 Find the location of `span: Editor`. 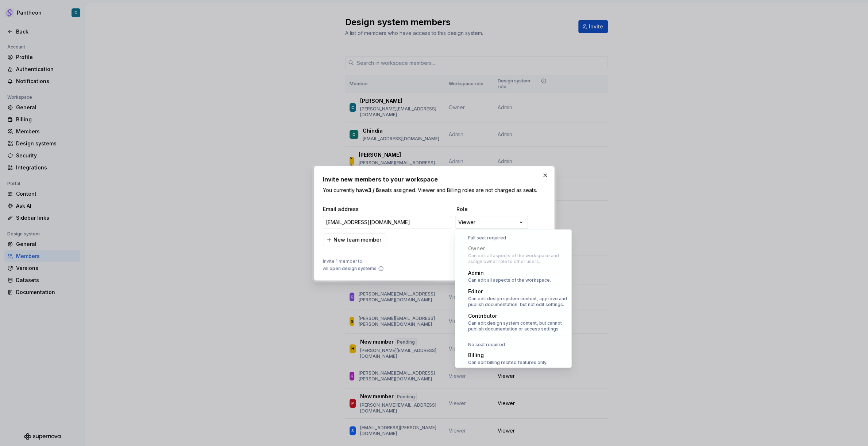

span: Editor is located at coordinates (475, 291).